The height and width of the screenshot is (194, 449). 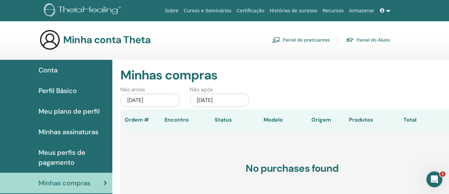 I want to click on th: Produtos, so click(x=358, y=120).